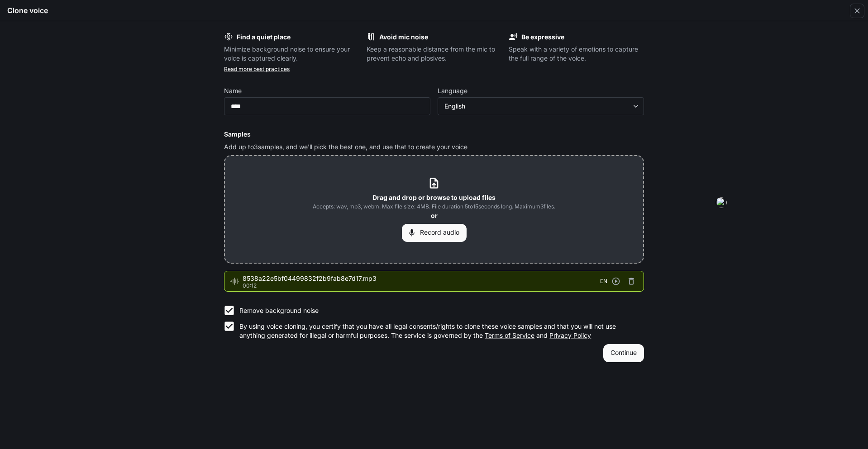 The image size is (868, 449). Describe the element at coordinates (510, 335) in the screenshot. I see `a: Terms of Service` at that location.